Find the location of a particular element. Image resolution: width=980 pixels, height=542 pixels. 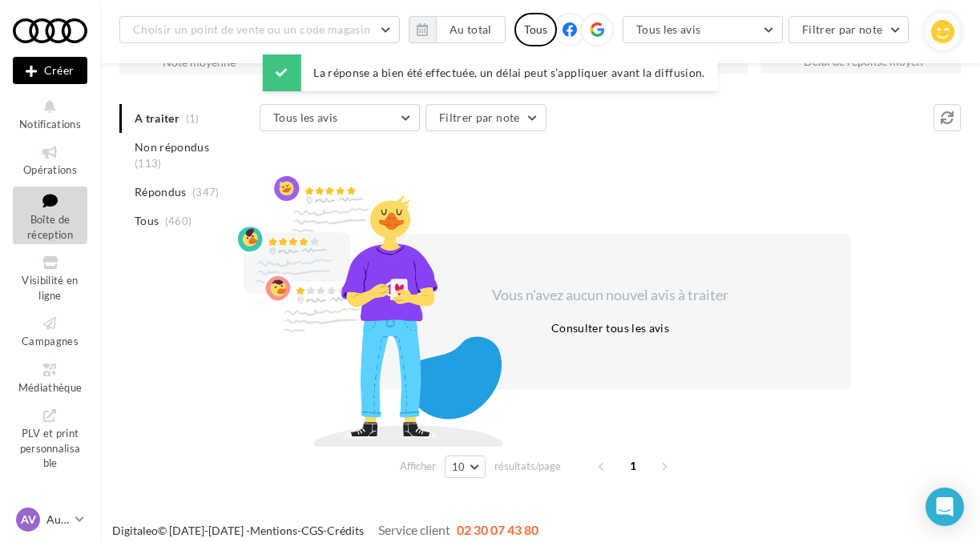

span: Répondus is located at coordinates (160, 192).